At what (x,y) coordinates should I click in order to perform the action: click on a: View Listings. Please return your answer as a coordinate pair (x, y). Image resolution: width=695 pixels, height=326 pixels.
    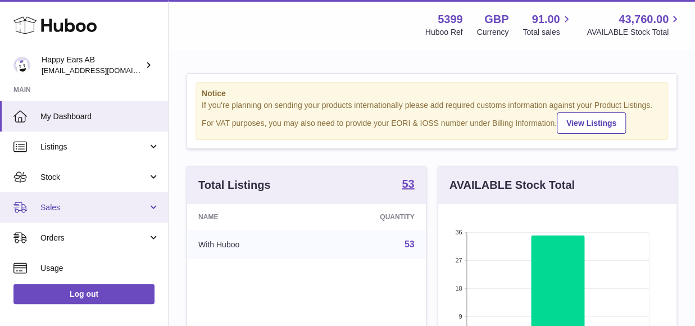
    Looking at the image, I should click on (591, 123).